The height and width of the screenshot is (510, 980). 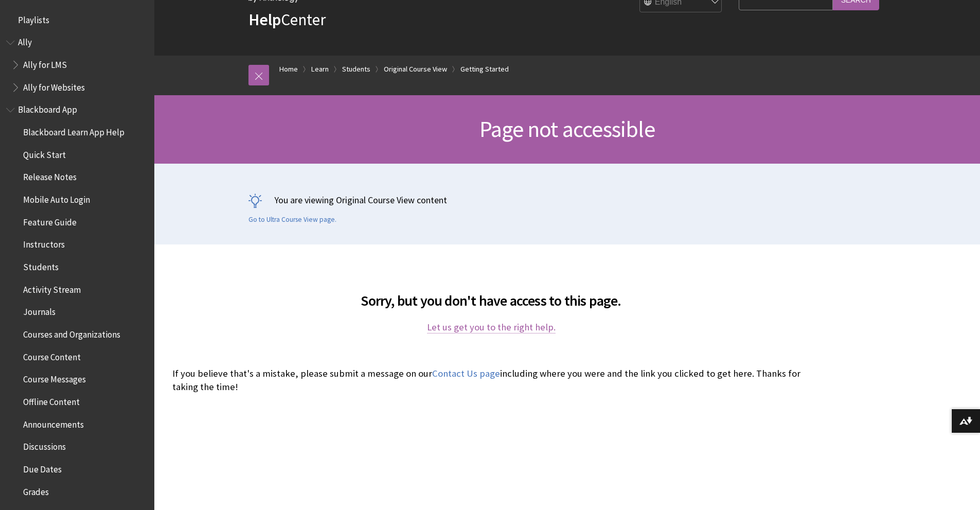 What do you see at coordinates (57, 197) in the screenshot?
I see `span: Mobile Auto Login` at bounding box center [57, 197].